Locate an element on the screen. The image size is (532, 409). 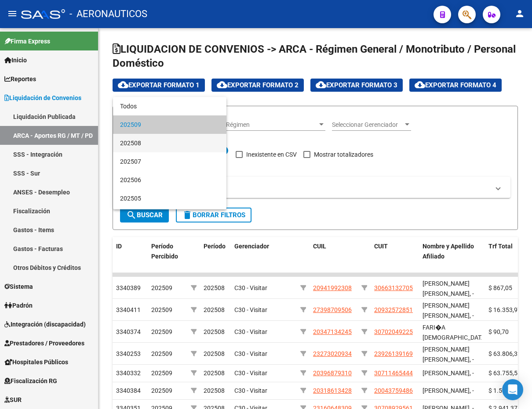
span: Todos is located at coordinates (170, 106).